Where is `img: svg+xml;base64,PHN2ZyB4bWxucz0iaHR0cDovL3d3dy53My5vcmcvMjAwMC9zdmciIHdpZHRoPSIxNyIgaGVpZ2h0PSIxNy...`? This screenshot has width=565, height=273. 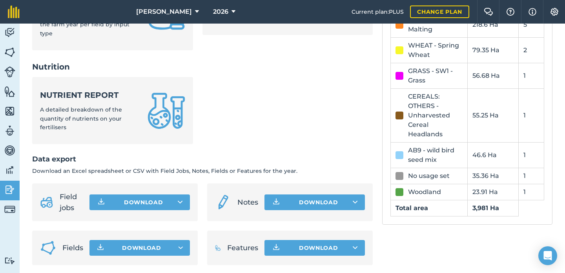
img: svg+xml;base64,PHN2ZyB4bWxucz0iaHR0cDovL3d3dy53My5vcmcvMjAwMC9zdmciIHdpZHRoPSIxNyIgaGVpZ2h0PSIxNy... is located at coordinates (533, 12).